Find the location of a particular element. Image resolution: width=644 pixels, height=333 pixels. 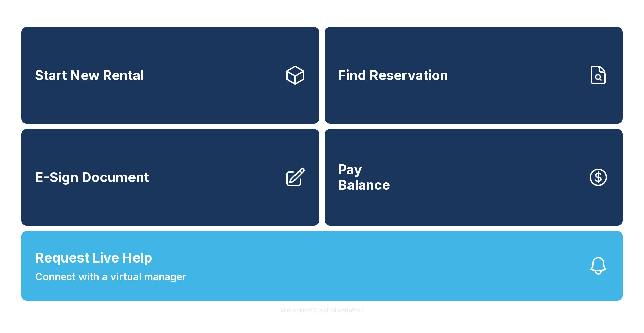

button: Request Live HelpConnect with a virtual manager is located at coordinates (322, 266).